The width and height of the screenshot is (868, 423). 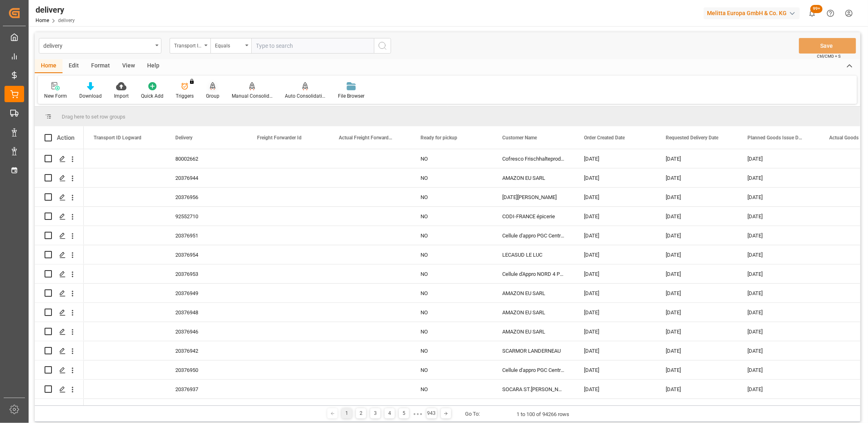 What do you see at coordinates (775, 138) in the screenshot?
I see `span: Planned Goods Issue Date` at bounding box center [775, 138].